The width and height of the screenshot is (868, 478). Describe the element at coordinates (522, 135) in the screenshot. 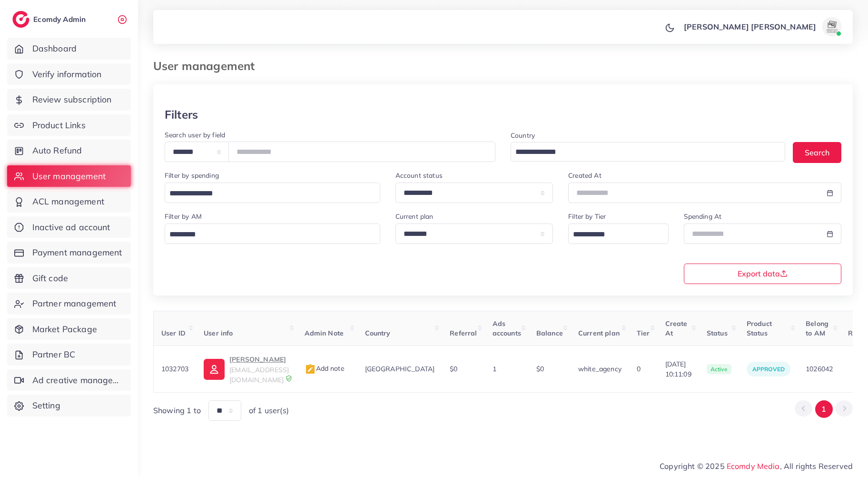

I see `label: Country` at that location.